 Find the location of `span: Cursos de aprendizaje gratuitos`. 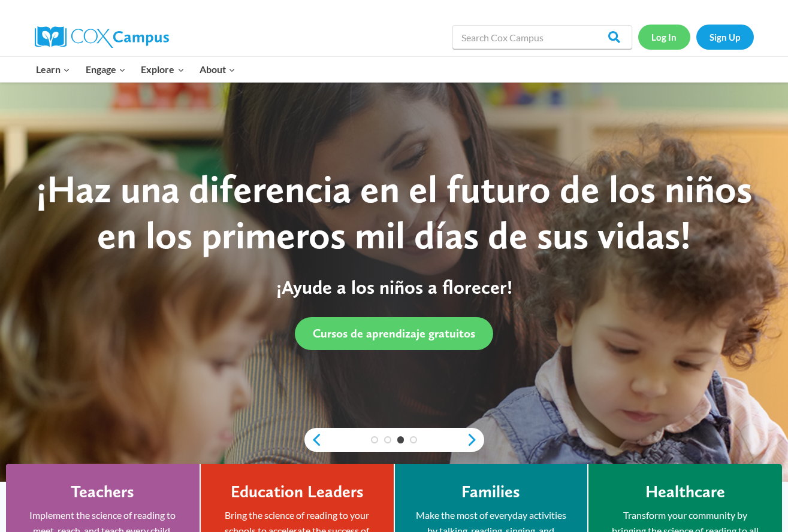

span: Cursos de aprendizaje gratuitos is located at coordinates (393, 334).